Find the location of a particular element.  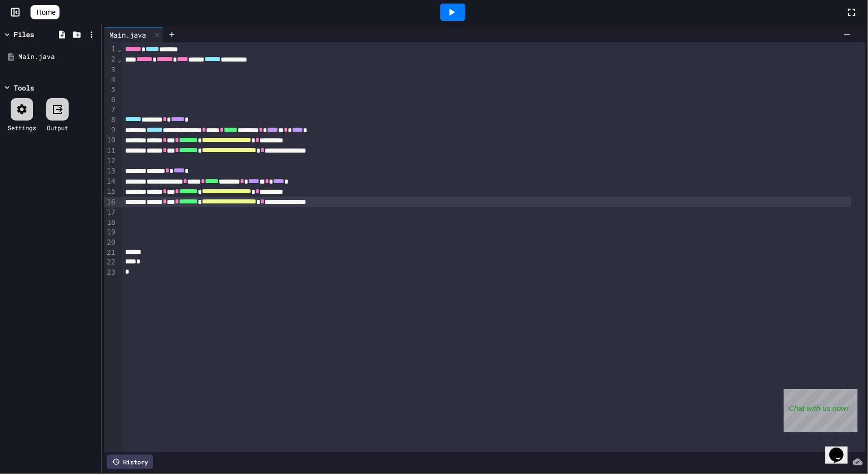

div: 11 is located at coordinates (110, 151).